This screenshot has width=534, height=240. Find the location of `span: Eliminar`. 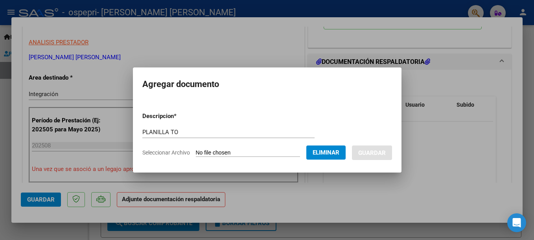

span: Eliminar is located at coordinates (326, 153).